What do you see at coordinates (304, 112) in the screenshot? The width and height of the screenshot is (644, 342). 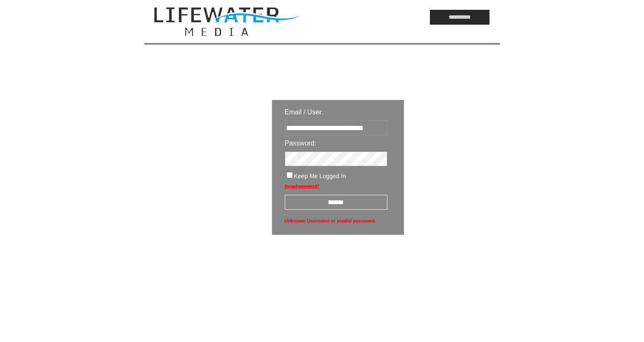 I see `span: Email / User:` at bounding box center [304, 112].